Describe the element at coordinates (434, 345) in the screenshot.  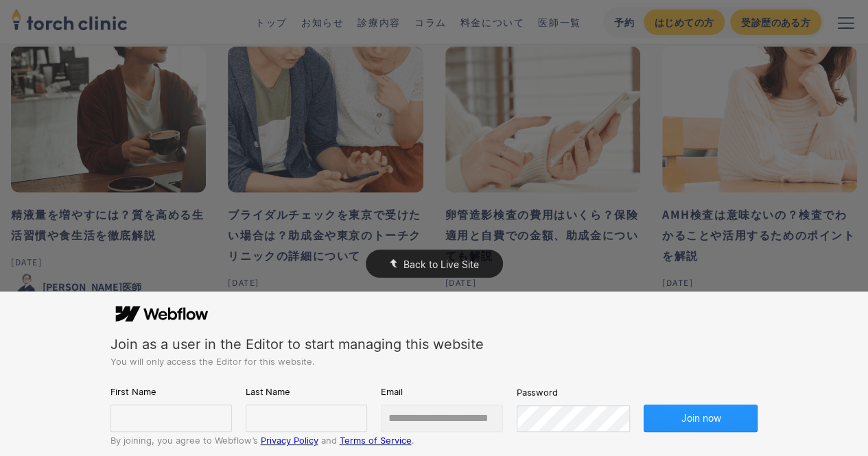
I see `div: Join as a user in the Editor to start managing this website` at that location.